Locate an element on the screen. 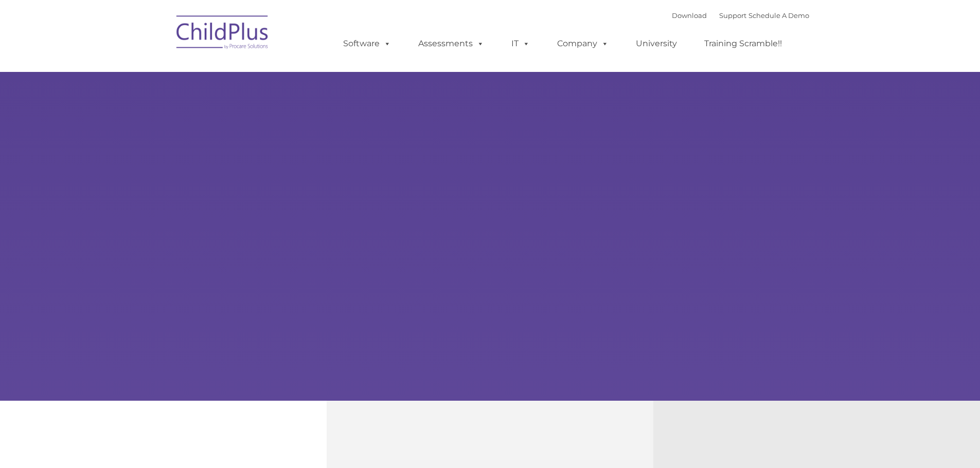 This screenshot has height=468, width=980. a: Schedule A Demo is located at coordinates (779, 15).